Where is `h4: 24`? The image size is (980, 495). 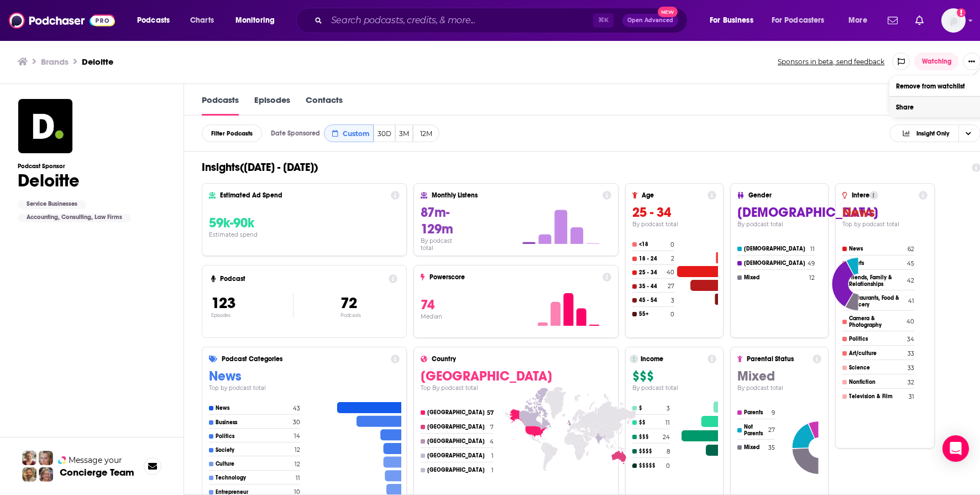 h4: 24 is located at coordinates (666, 437).